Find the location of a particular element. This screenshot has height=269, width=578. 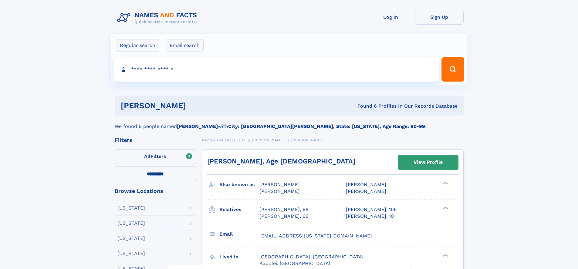

div: Filters is located at coordinates (155, 140).